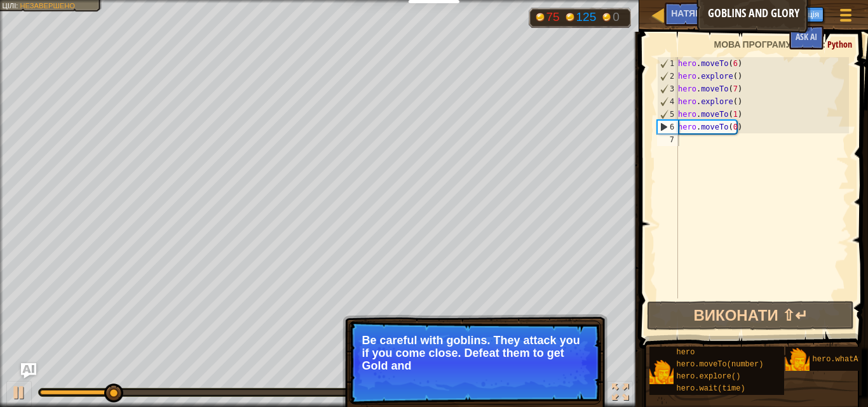  I want to click on div: 125, so click(586, 16).